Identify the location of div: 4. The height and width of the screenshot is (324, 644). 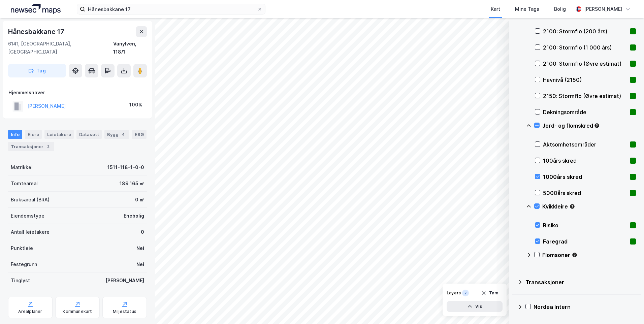
(123, 135).